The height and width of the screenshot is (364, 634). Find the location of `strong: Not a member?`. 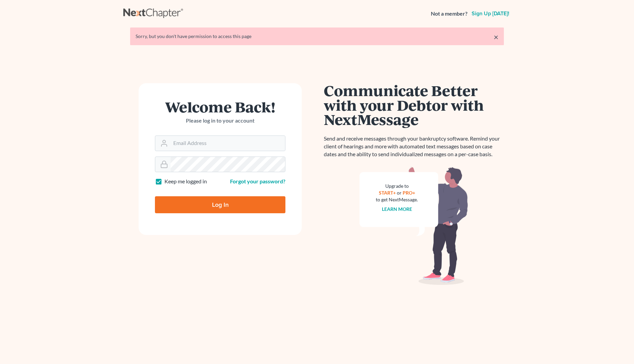

strong: Not a member? is located at coordinates (450, 14).